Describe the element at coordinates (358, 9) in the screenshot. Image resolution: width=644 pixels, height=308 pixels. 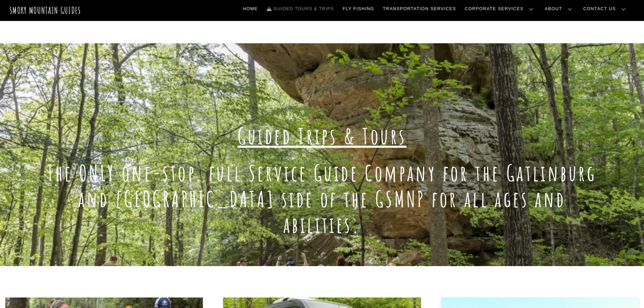
I see `a: Fly Fishing` at that location.